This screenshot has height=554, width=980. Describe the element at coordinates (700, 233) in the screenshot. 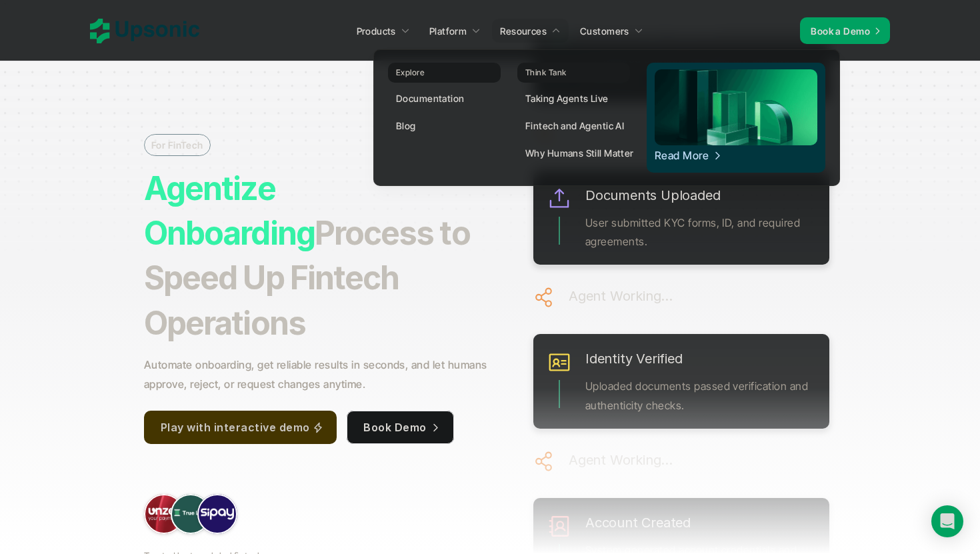

I see `p: User submitted KYC forms, ID, and required agreements.` at that location.